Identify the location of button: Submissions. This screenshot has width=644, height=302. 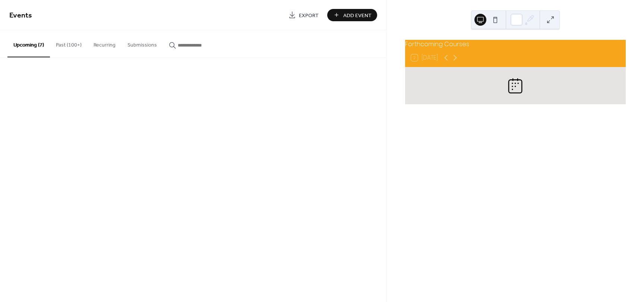
(142, 43).